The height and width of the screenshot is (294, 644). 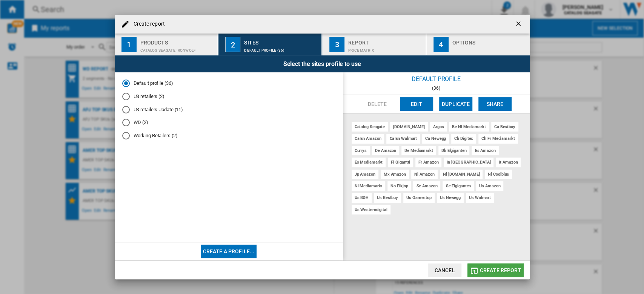 I want to click on h4: Create report, so click(x=147, y=24).